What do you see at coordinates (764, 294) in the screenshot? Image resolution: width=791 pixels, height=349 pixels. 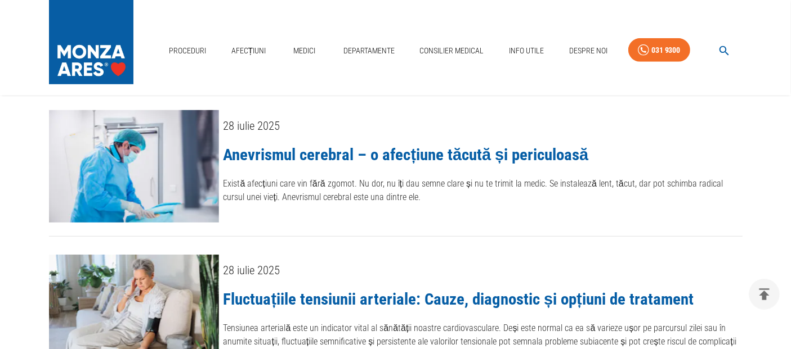 I see `button: delete` at bounding box center [764, 294].